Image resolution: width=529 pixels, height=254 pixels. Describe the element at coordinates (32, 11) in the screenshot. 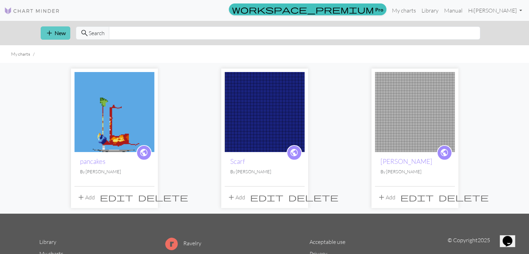

I see `img: Logo` at that location.